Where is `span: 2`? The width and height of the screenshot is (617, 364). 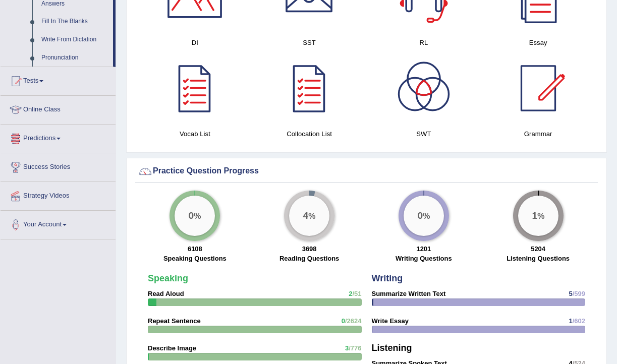 span: 2 is located at coordinates (350, 294).